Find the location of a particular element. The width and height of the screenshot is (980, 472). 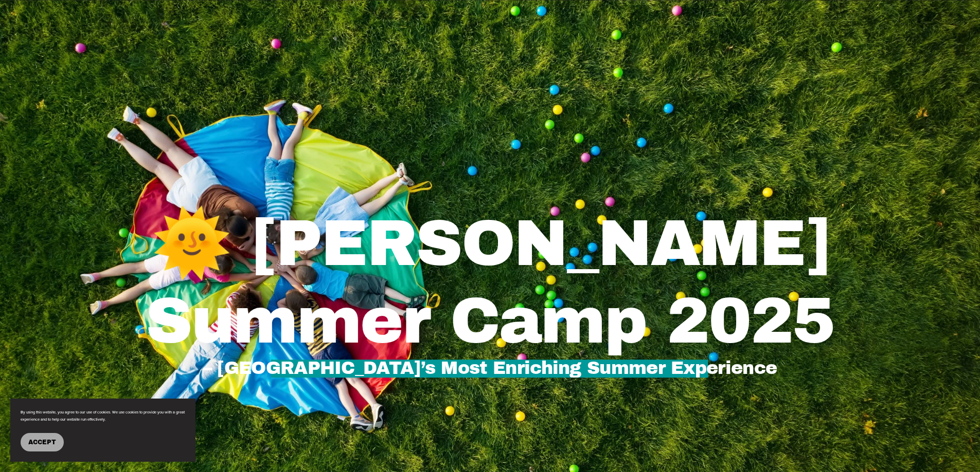

span: Accept is located at coordinates (42, 443).